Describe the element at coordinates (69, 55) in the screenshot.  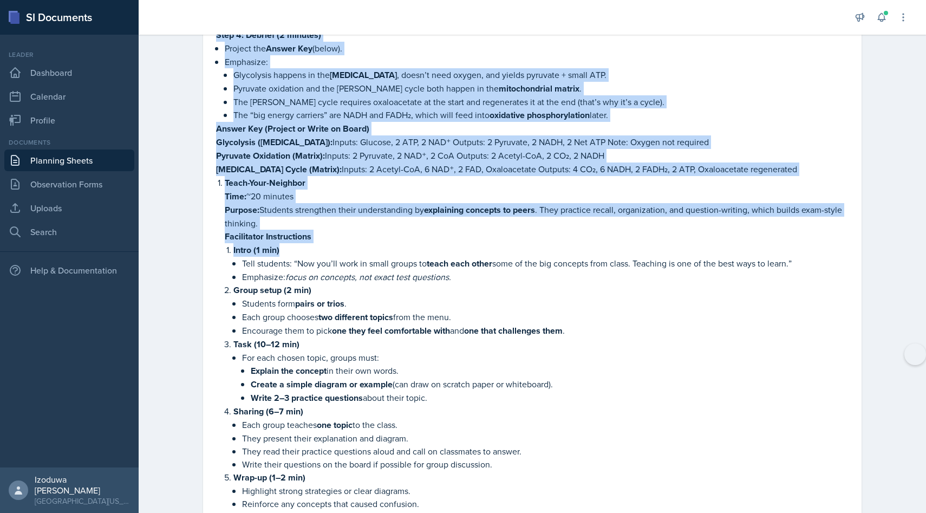
I see `div: Leader` at that location.